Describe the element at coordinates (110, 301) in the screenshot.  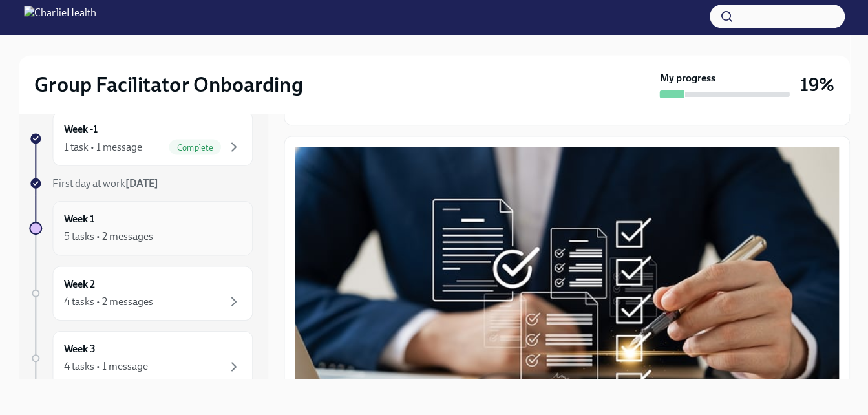
I see `div: 4 tasks • 2 messages` at that location.